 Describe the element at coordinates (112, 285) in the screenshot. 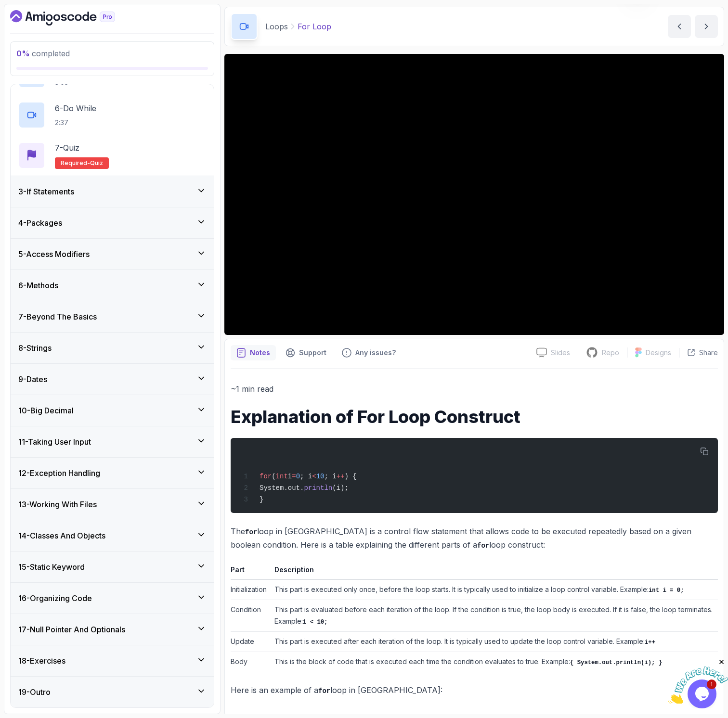

I see `button: 6-Methods` at that location.